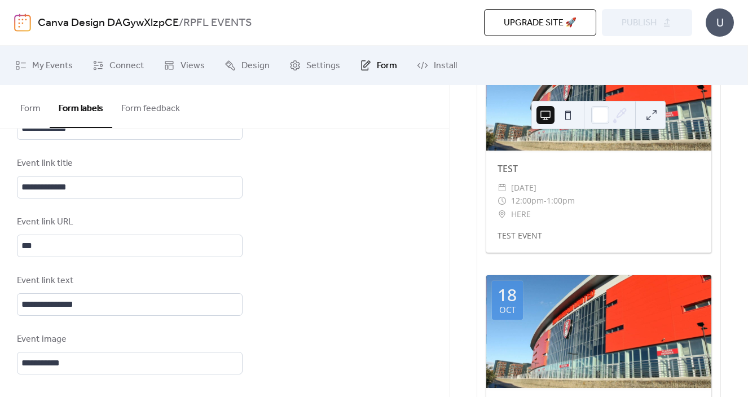  Describe the element at coordinates (126, 66) in the screenshot. I see `span: Connect` at that location.